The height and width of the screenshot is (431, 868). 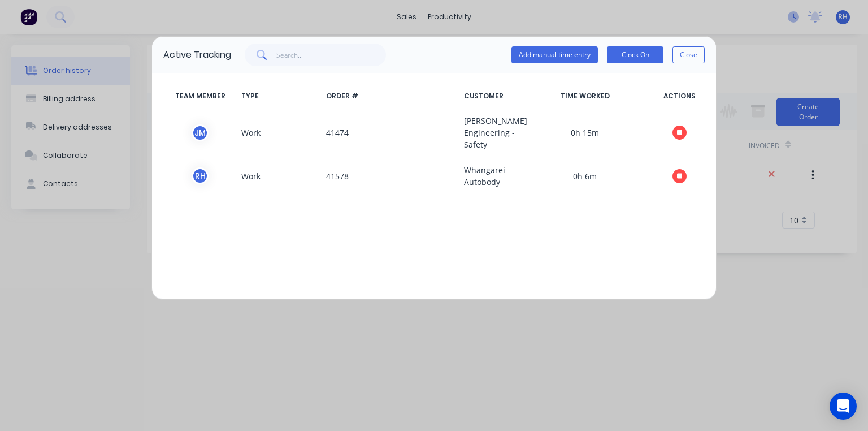 I want to click on span: 0h 15m, so click(x=585, y=132).